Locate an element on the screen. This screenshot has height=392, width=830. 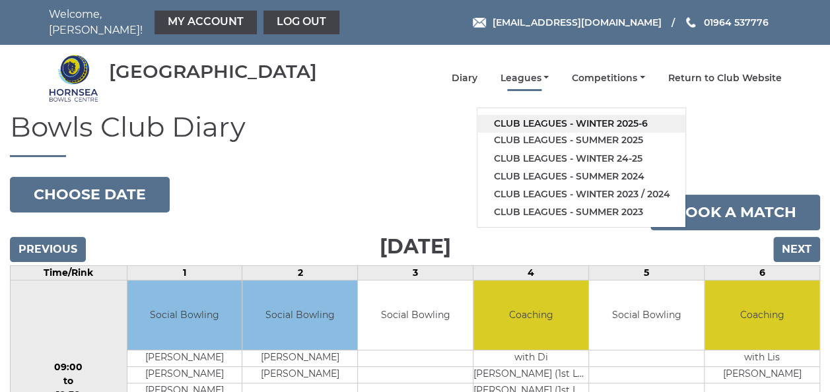
input: Previous is located at coordinates (48, 250).